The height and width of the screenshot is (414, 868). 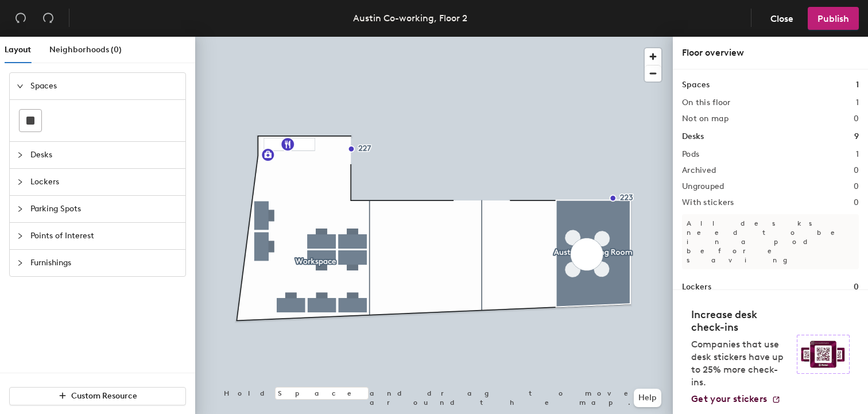 What do you see at coordinates (105, 155) in the screenshot?
I see `span: Desks` at bounding box center [105, 155].